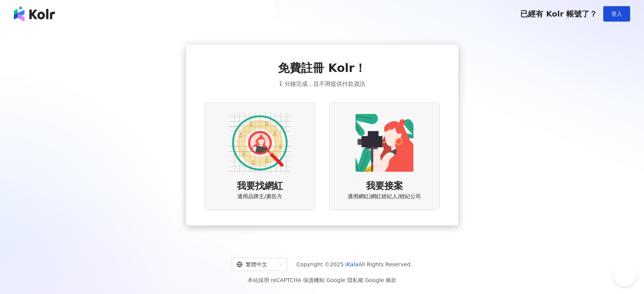 Image resolution: width=644 pixels, height=294 pixels. What do you see at coordinates (385, 186) in the screenshot?
I see `span: 我要接案` at bounding box center [385, 186].